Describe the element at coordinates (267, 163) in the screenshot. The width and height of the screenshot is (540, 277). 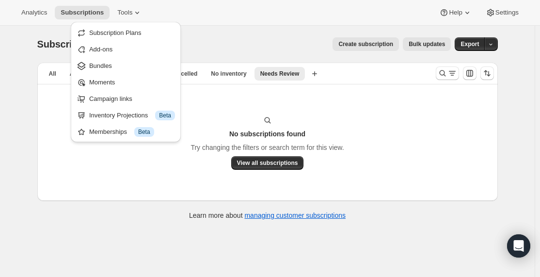
I see `button: View all subscriptions` at that location.